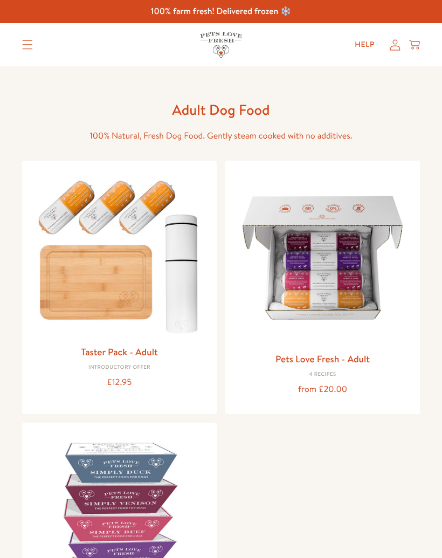  Describe the element at coordinates (221, 136) in the screenshot. I see `span: 100% Natural, Fresh Dog Food. Gently steam cooked with no additives.` at that location.